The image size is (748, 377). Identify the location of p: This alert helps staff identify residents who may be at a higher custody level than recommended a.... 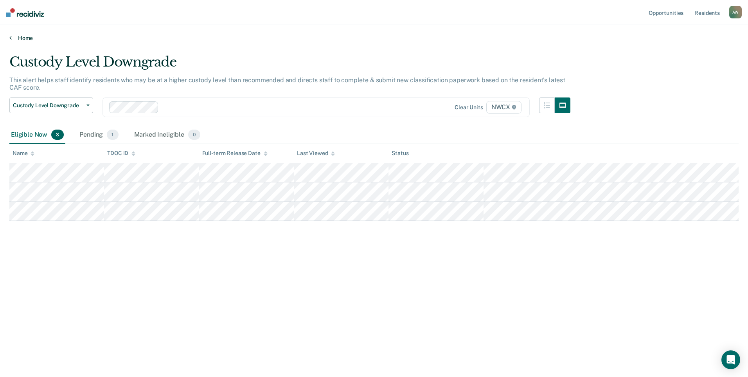
(287, 84).